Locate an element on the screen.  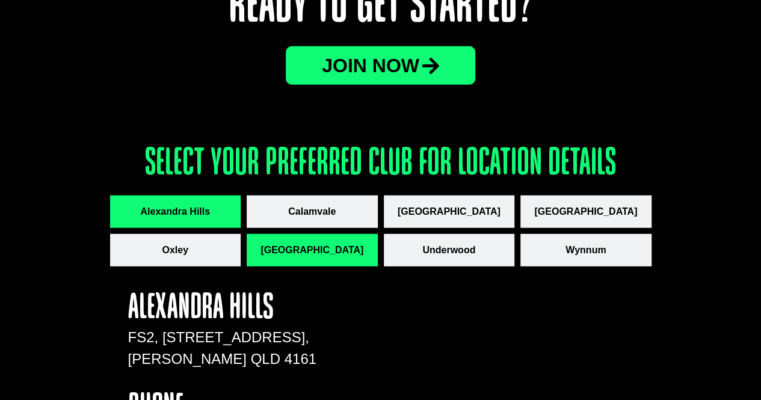
a: JOin now is located at coordinates (380, 66).